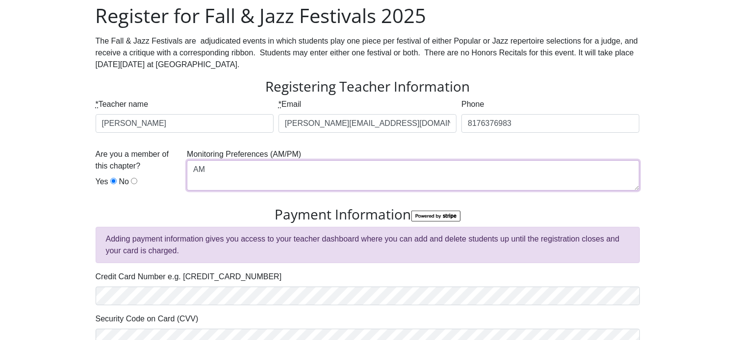 This screenshot has width=735, height=340. What do you see at coordinates (102, 182) in the screenshot?
I see `label: Yes` at bounding box center [102, 182].